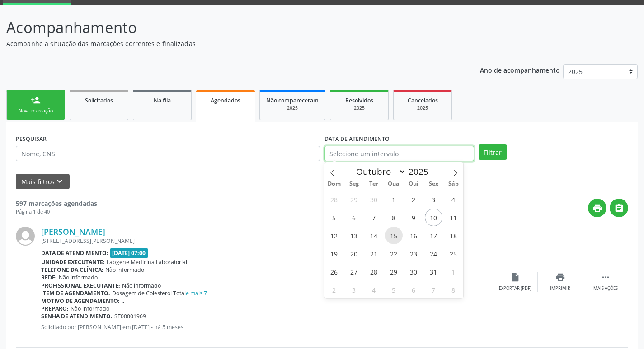 The width and height of the screenshot is (644, 349). I want to click on span: Novembro 6, 2025, so click(414, 289).